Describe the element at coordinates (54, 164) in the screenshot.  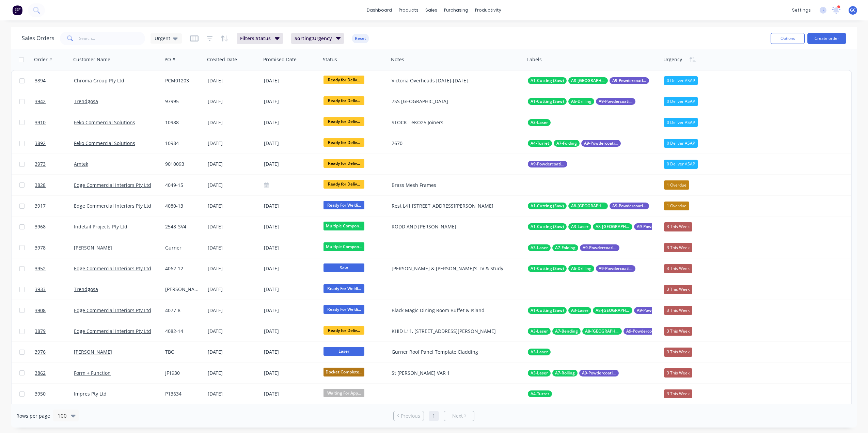
I see `a: 3973` at that location.